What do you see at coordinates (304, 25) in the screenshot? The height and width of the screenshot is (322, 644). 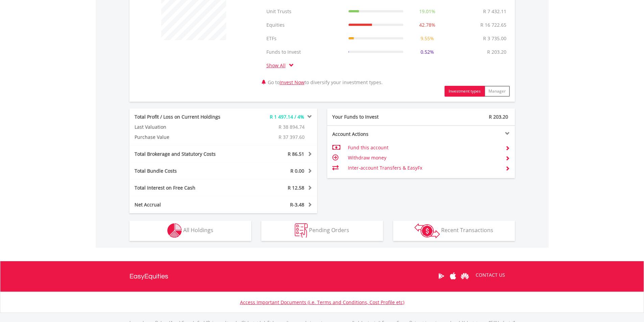 I see `td: Equities` at bounding box center [304, 25].